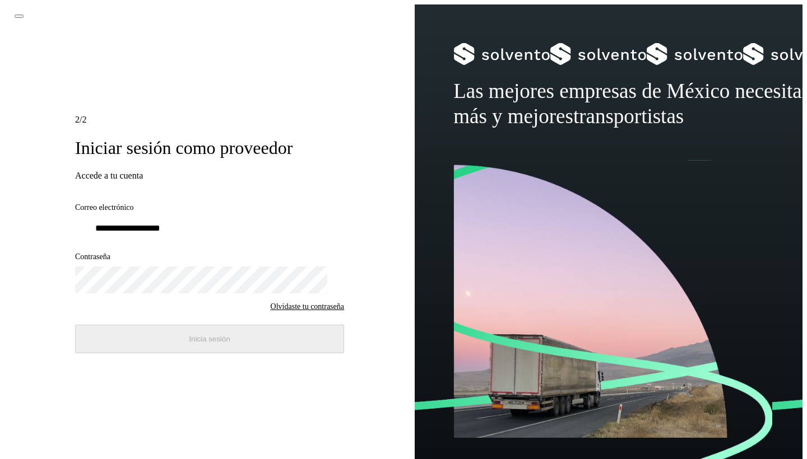 This screenshot has height=459, width=807. Describe the element at coordinates (210, 120) in the screenshot. I see `div: /2` at that location.